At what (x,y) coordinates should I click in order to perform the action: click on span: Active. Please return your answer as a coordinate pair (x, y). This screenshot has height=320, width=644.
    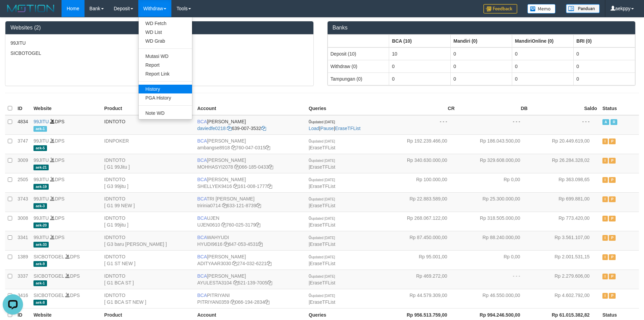
    Looking at the image, I should click on (605, 122).